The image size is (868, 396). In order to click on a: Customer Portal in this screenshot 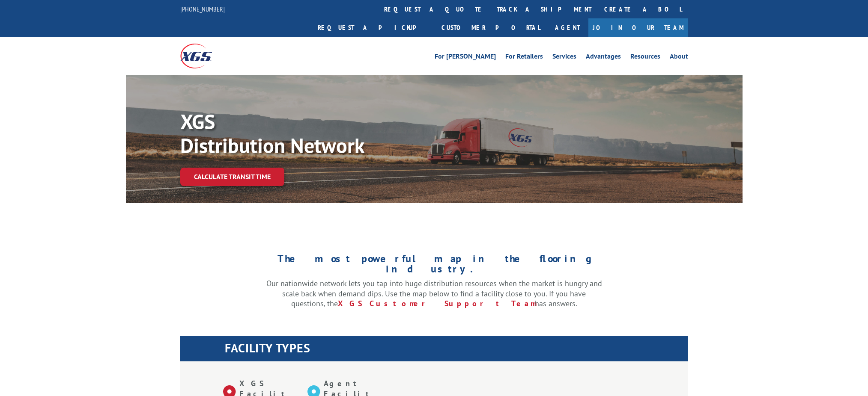, I will do `click(491, 27)`.